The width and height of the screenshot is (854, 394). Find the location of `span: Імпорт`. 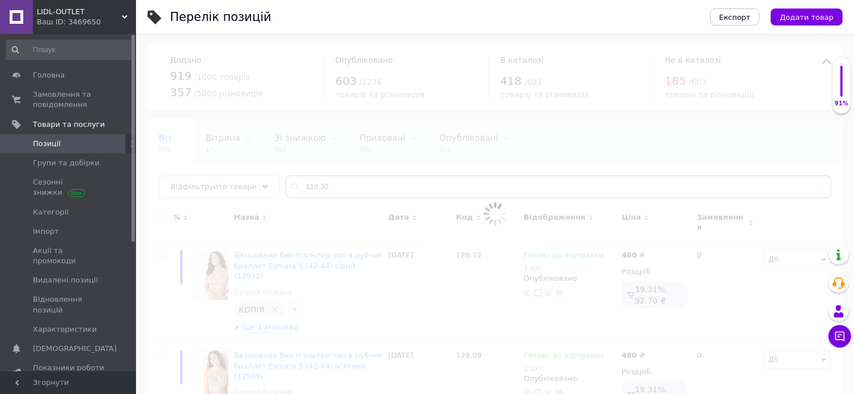

span: Імпорт is located at coordinates (46, 232).